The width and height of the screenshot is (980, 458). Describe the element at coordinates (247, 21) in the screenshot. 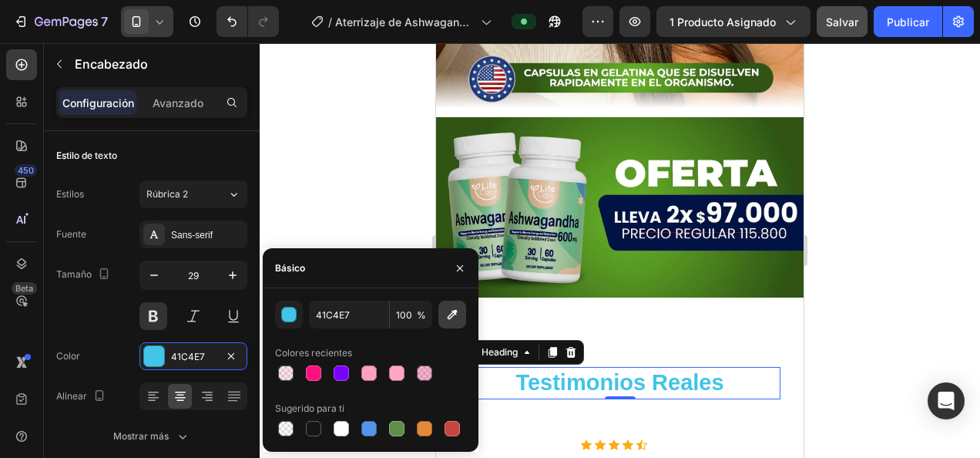

I see `div: Deshacer/Rehacer` at that location.